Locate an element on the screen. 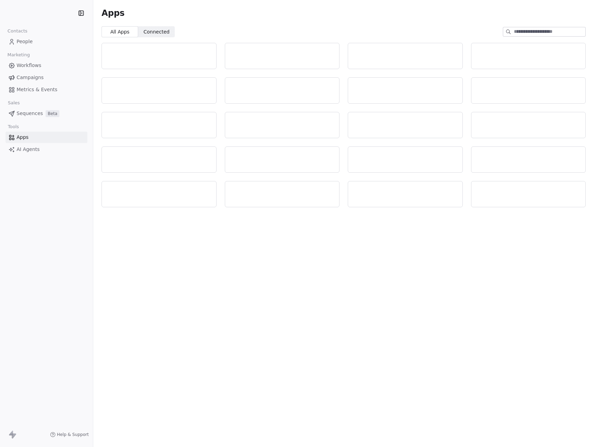  span: Sequences is located at coordinates (30, 113).